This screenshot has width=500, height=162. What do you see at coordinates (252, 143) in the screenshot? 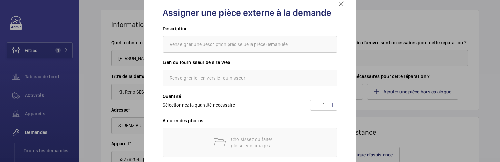
I see `font: Choisissez ou faites glisser vos images` at bounding box center [252, 143].